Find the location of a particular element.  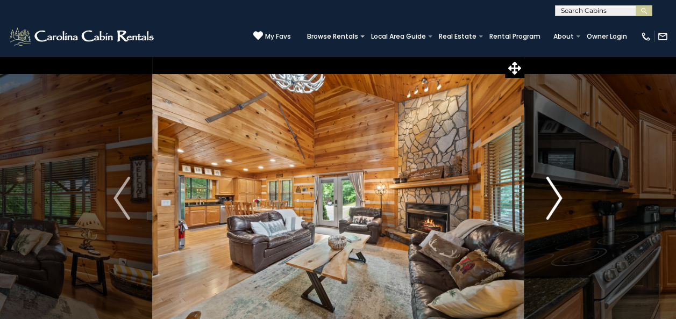

a: Browse Rentals is located at coordinates (332, 37).